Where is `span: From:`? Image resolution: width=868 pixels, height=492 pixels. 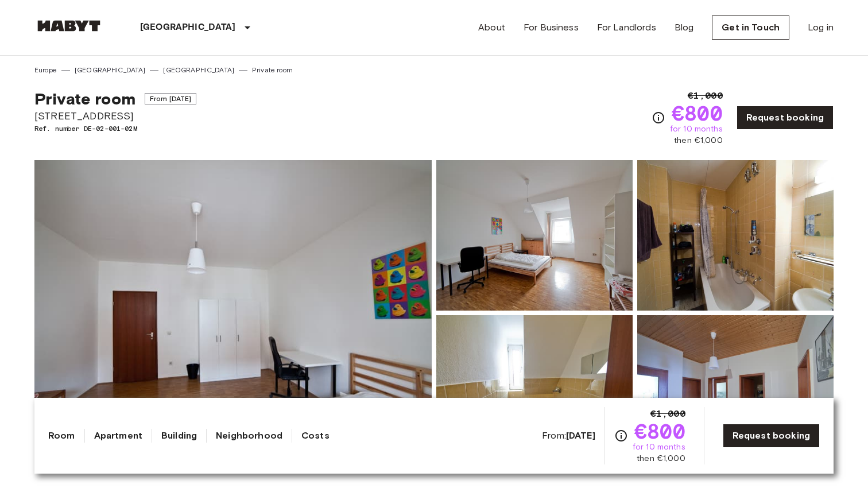 span: From: is located at coordinates (568, 436).